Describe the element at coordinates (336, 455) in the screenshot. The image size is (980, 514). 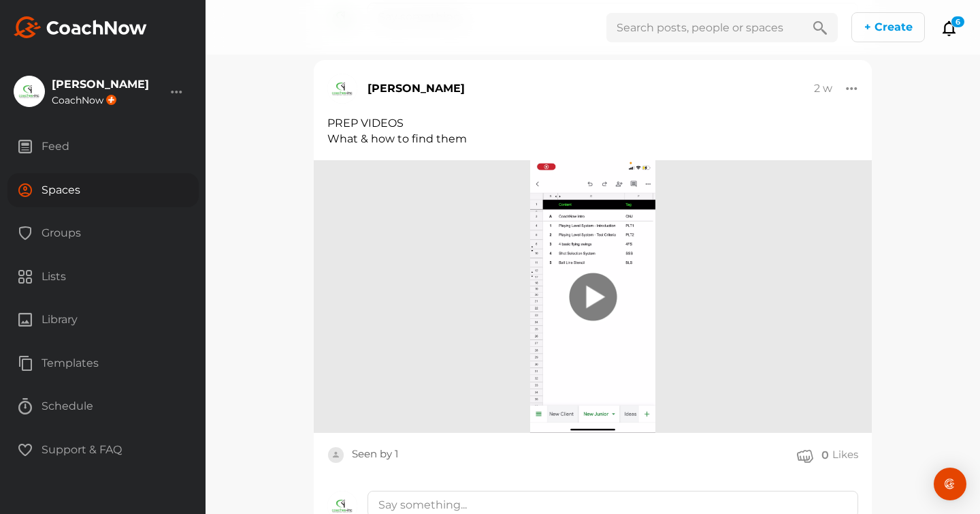
I see `img: square_default-ef6cabf814de5a2bf16c804365e32c732080f9872bdf737d349900a9daf73cf9.png` at that location.